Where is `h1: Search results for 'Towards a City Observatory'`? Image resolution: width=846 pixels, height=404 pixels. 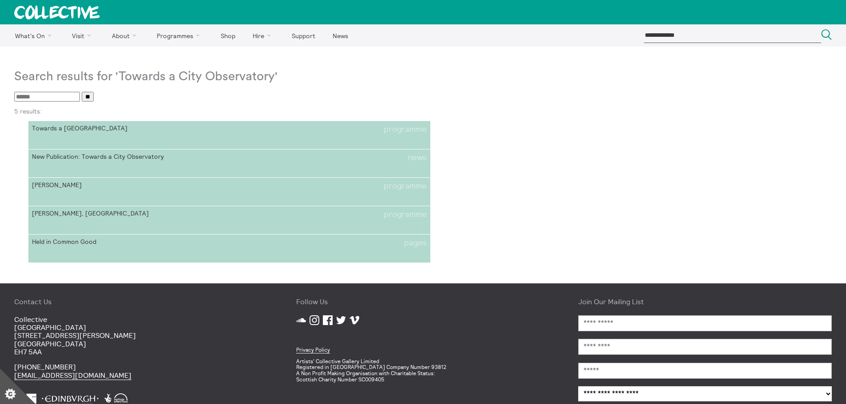 h1: Search results for 'Towards a City Observatory' is located at coordinates (423, 76).